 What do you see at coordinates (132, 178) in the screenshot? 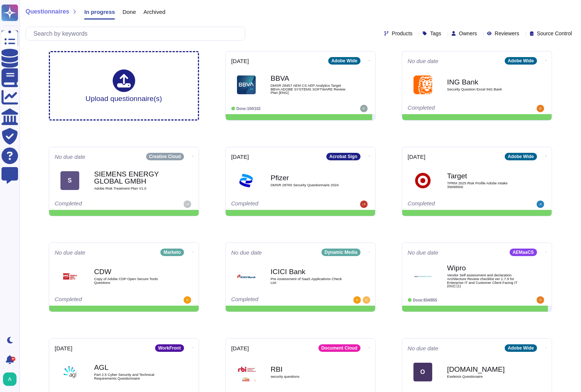
I see `b: SIEMENS ENERGY GLOBAL GMBH` at bounding box center [132, 178].